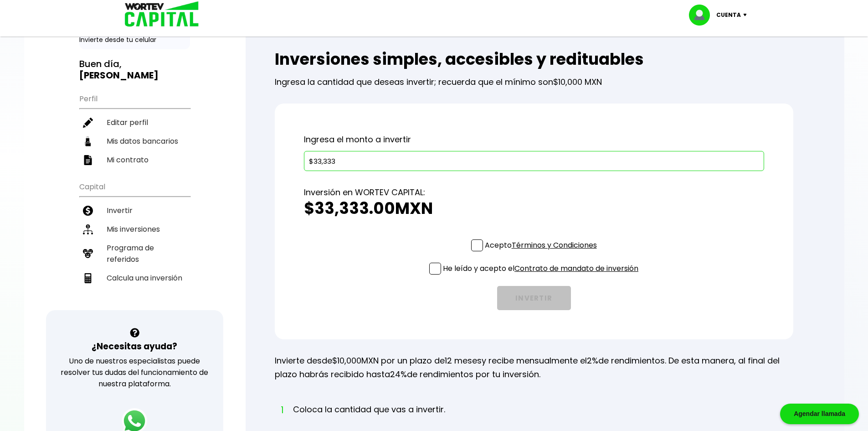 This screenshot has height=431, width=868. What do you see at coordinates (534, 298) in the screenshot?
I see `button: INVERTIR` at bounding box center [534, 298].